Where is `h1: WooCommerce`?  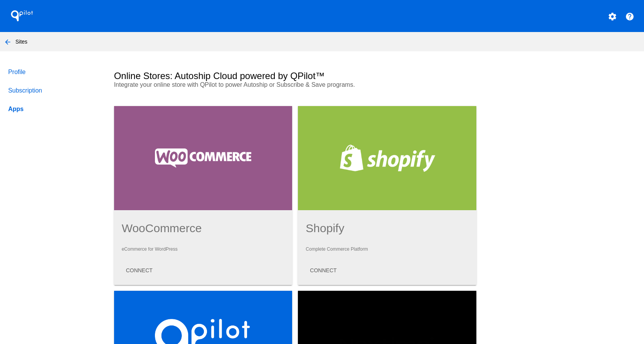 h1: WooCommerce is located at coordinates (203, 228).